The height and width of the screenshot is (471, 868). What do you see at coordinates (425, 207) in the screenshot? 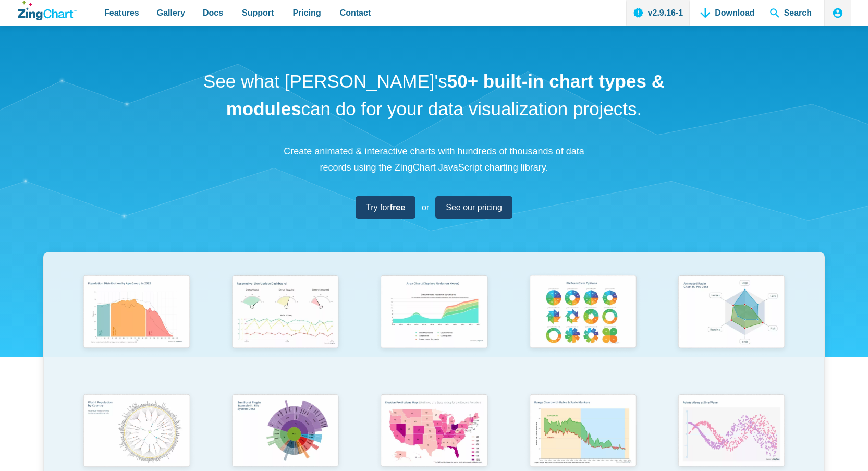
I see `span: or` at bounding box center [425, 207].